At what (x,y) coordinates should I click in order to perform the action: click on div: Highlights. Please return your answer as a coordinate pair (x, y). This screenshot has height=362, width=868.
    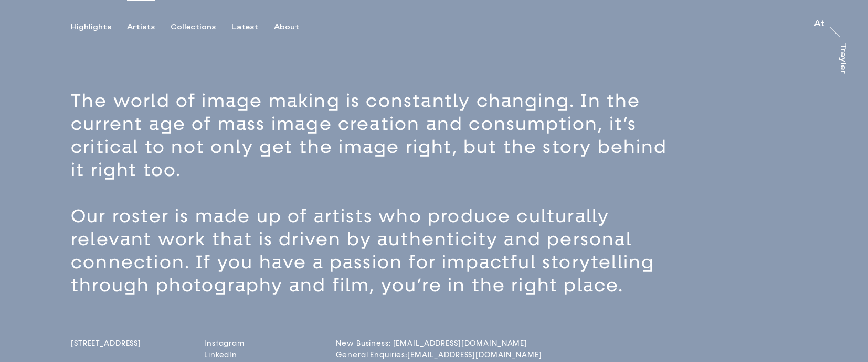
    Looking at the image, I should click on (91, 27).